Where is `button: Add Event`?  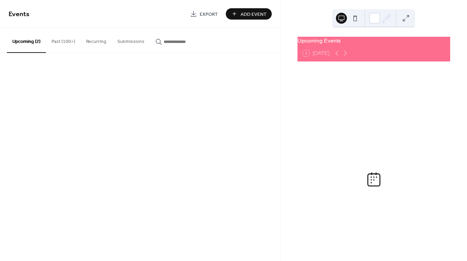 button: Add Event is located at coordinates (249, 14).